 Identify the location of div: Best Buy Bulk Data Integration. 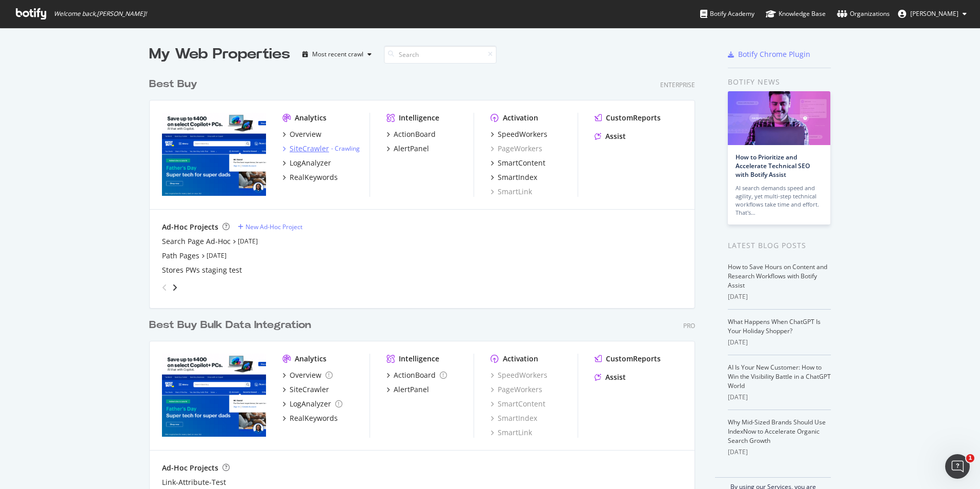
(230, 325).